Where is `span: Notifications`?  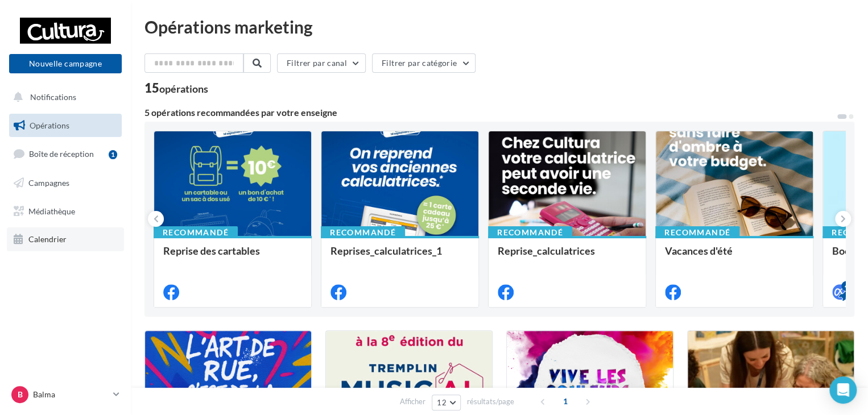 span: Notifications is located at coordinates (53, 97).